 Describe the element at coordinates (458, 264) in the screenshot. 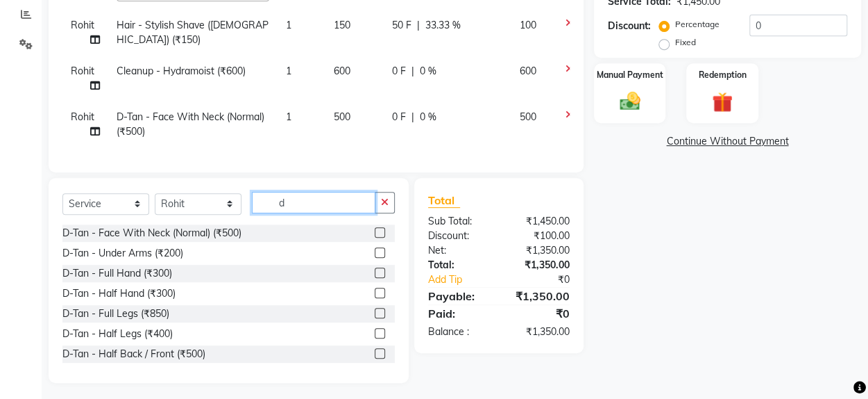

I see `div: Total:` at that location.